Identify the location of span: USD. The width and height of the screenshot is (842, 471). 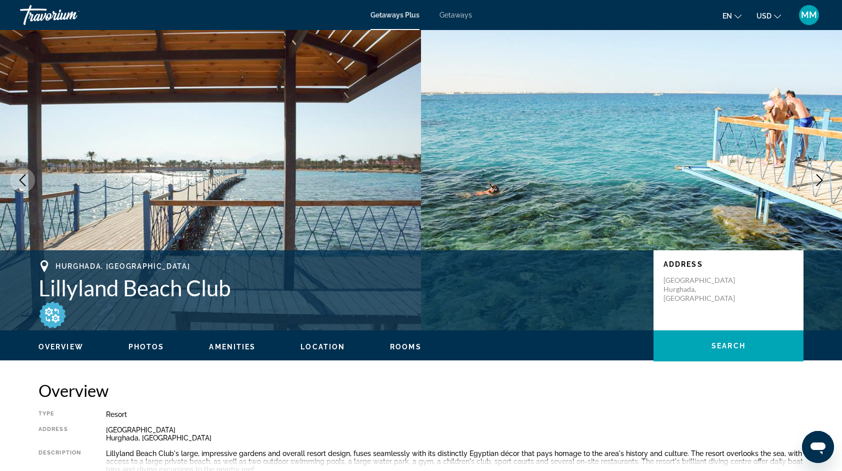
(764, 16).